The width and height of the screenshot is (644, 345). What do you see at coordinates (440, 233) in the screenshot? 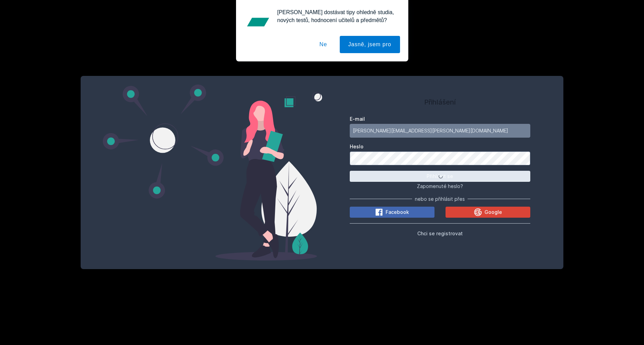
I see `button: Chci se registrovat` at bounding box center [440, 233].